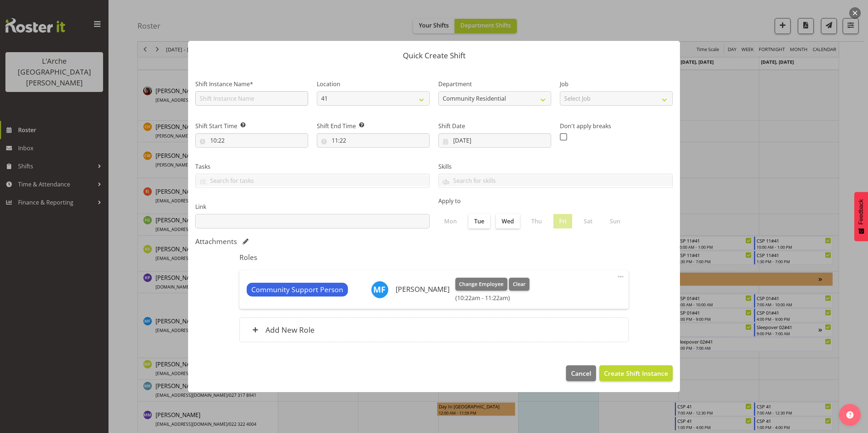 This screenshot has width=868, height=433. Describe the element at coordinates (380, 290) in the screenshot. I see `img: melissa-fry10932.jpg` at that location.